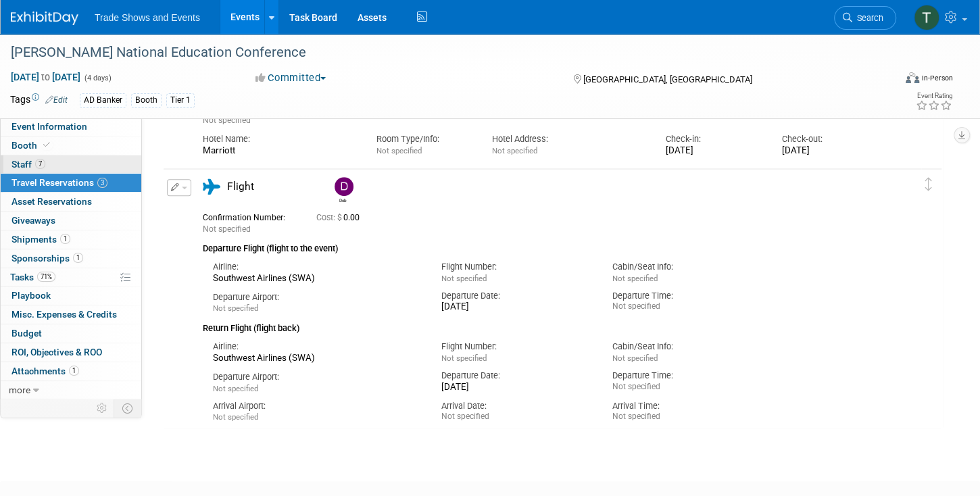 Image resolution: width=980 pixels, height=496 pixels. I want to click on td: Personalize Event Tab Strip, so click(102, 408).